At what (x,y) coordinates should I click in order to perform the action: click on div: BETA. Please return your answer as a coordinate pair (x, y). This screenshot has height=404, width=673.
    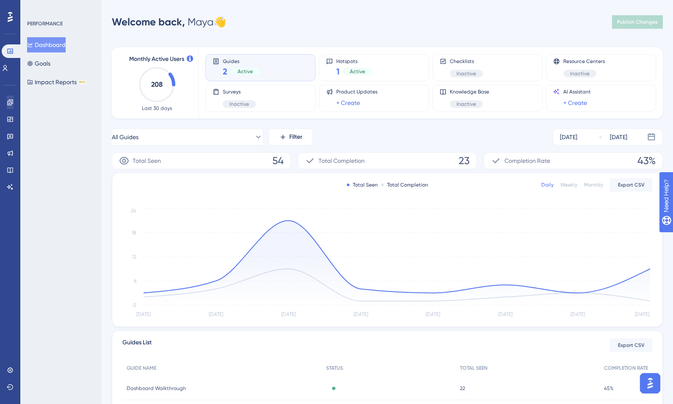
    Looking at the image, I should click on (82, 82).